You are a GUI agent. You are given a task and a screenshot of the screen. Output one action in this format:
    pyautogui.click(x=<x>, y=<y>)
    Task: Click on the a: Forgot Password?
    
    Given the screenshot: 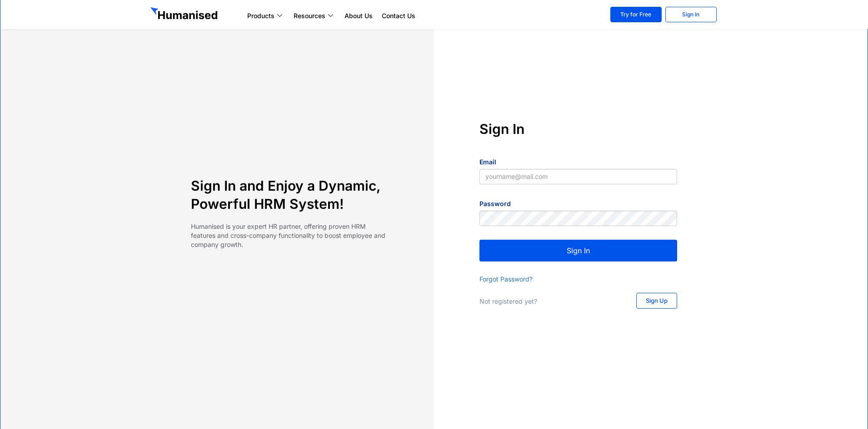 What is the action you would take?
    pyautogui.click(x=506, y=279)
    